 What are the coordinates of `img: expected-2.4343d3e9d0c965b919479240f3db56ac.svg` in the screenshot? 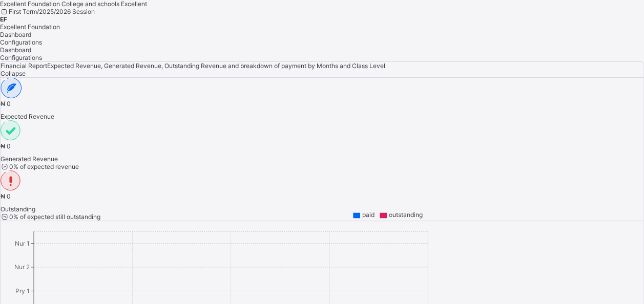 It's located at (12, 88).